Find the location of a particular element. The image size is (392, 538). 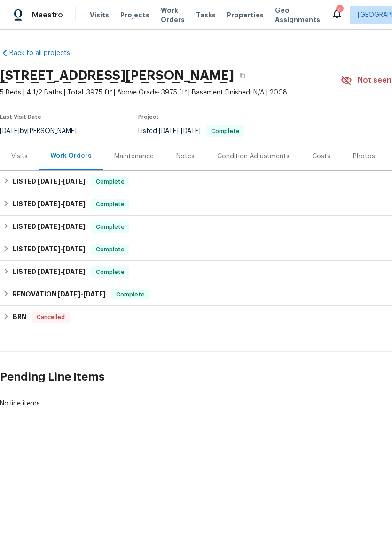

span: Listed is located at coordinates (192, 131).